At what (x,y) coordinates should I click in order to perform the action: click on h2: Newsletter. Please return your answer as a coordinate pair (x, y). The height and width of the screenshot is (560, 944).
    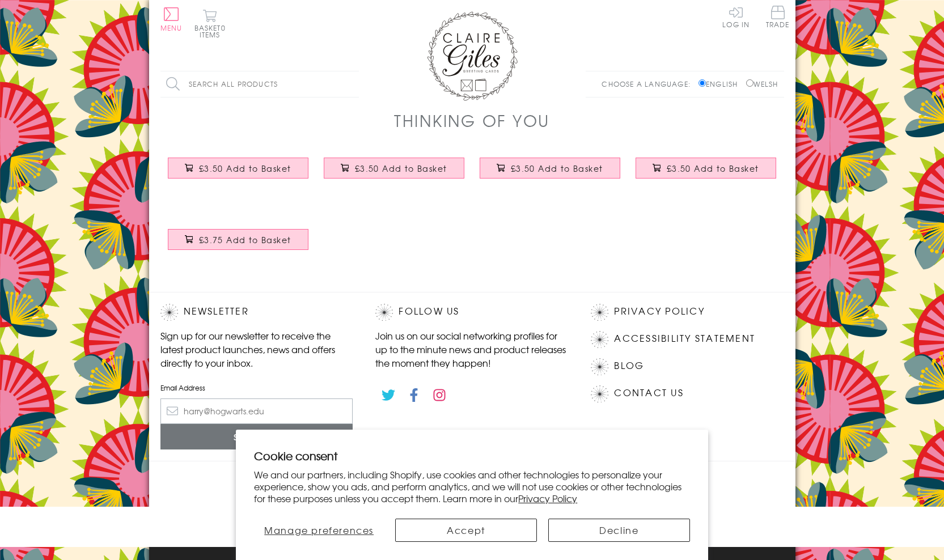
    Looking at the image, I should click on (257, 312).